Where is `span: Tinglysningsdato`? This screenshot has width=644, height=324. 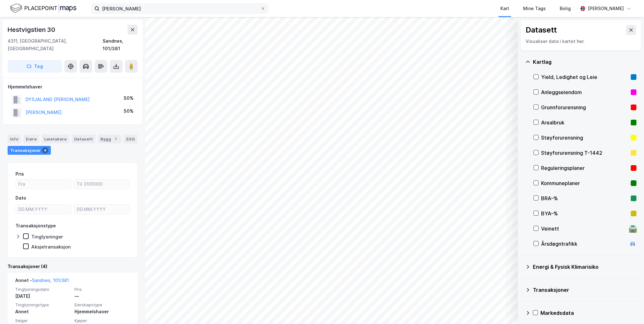 span: Tinglysningsdato is located at coordinates (43, 290).